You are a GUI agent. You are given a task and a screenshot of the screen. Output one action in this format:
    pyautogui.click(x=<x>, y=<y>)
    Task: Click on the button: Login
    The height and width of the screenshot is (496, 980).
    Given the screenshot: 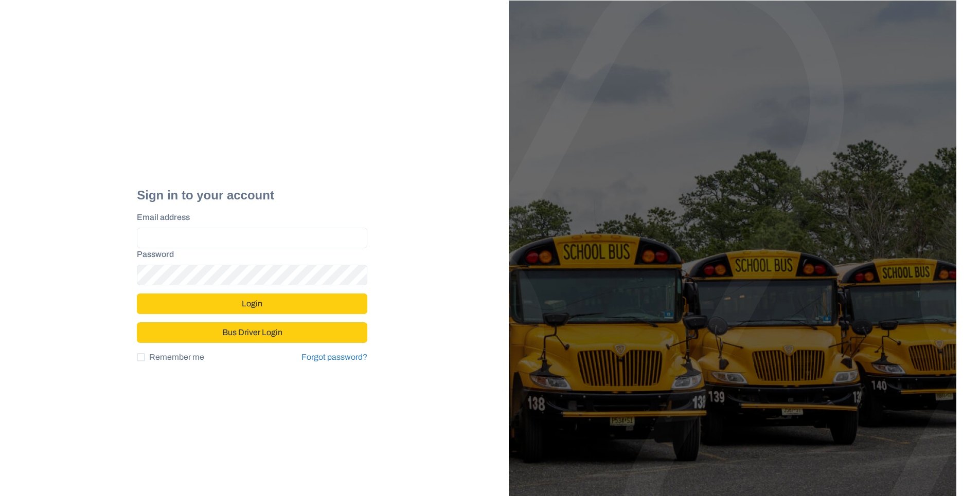 What is the action you would take?
    pyautogui.click(x=252, y=304)
    